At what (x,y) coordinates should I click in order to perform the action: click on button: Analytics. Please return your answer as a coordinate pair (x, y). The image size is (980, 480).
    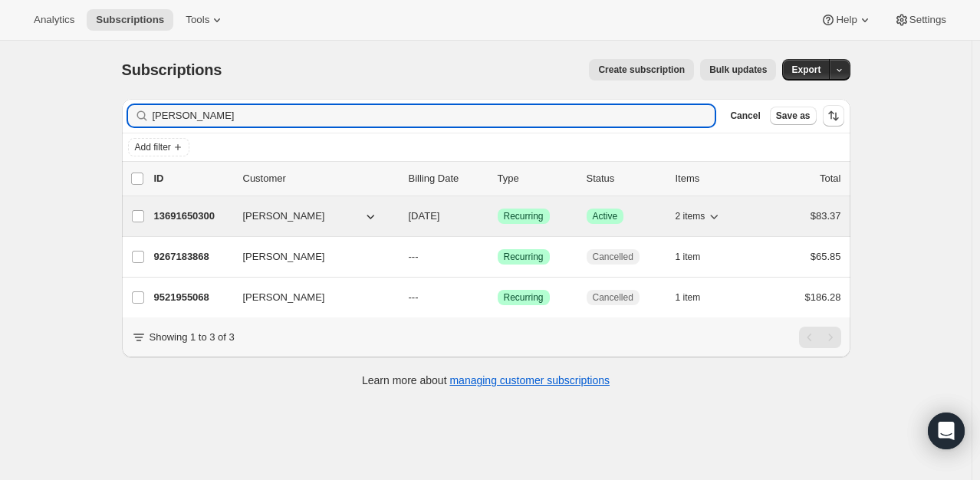
    Looking at the image, I should click on (53, 20).